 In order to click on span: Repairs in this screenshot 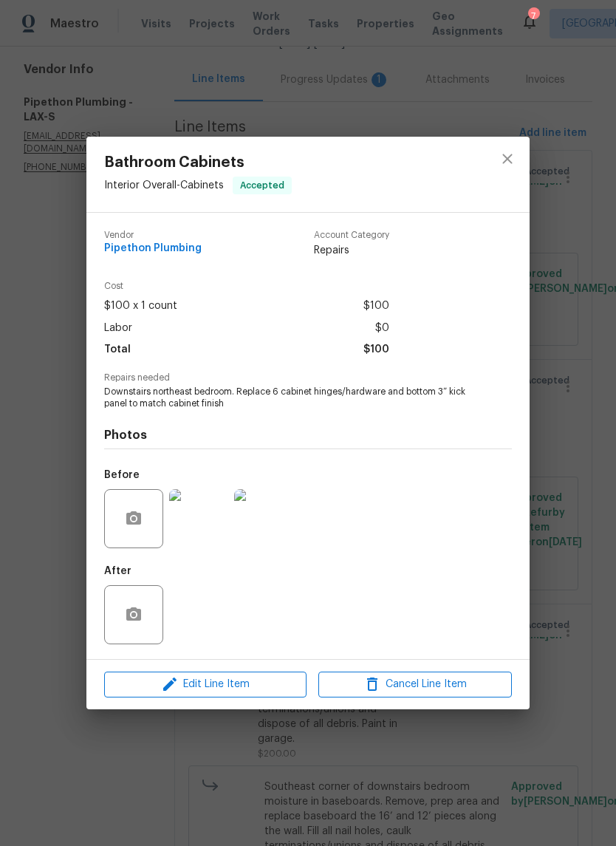, I will do `click(352, 251)`.